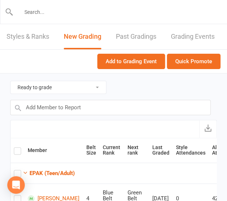  What do you see at coordinates (110, 107) in the screenshot?
I see `input: Add Member to Report` at bounding box center [110, 107].